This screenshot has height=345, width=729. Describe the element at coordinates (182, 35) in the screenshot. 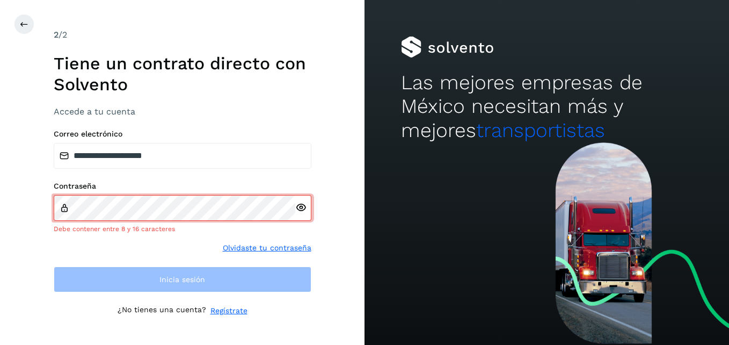

I see `div: /2` at that location.